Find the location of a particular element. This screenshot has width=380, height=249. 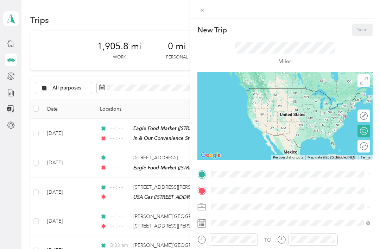

p: New Trip is located at coordinates (212, 30).